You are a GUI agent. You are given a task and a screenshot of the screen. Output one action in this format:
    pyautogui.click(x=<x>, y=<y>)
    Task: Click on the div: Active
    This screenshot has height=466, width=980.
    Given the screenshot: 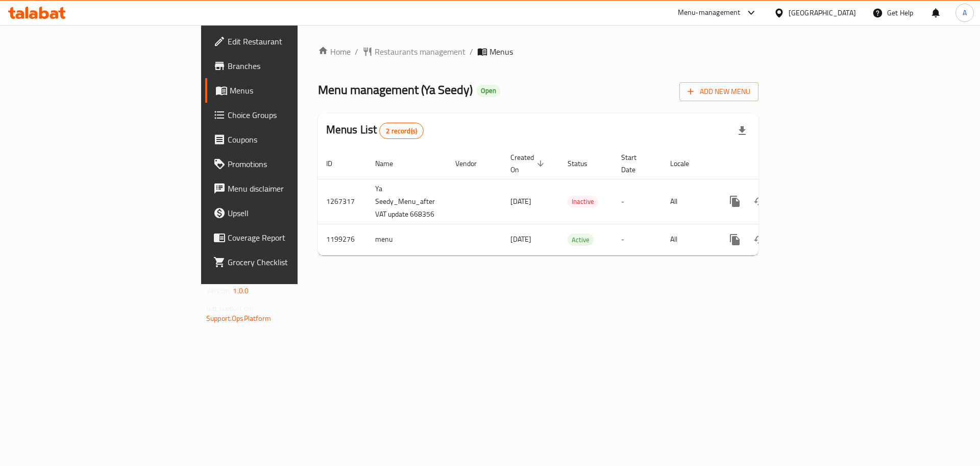 What is the action you would take?
    pyautogui.click(x=580, y=240)
    